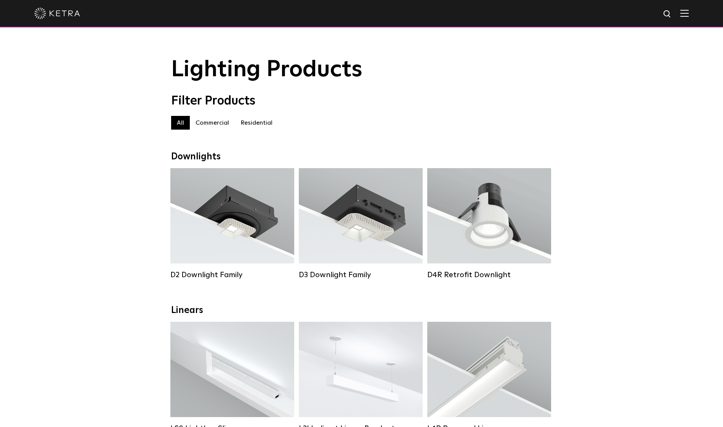 Image resolution: width=723 pixels, height=427 pixels. What do you see at coordinates (489, 275) in the screenshot?
I see `div: D4R Retrofit Downlight` at bounding box center [489, 275].